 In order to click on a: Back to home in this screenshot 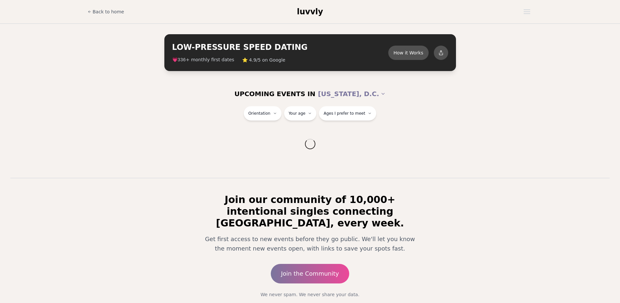, I will do `click(106, 12)`.